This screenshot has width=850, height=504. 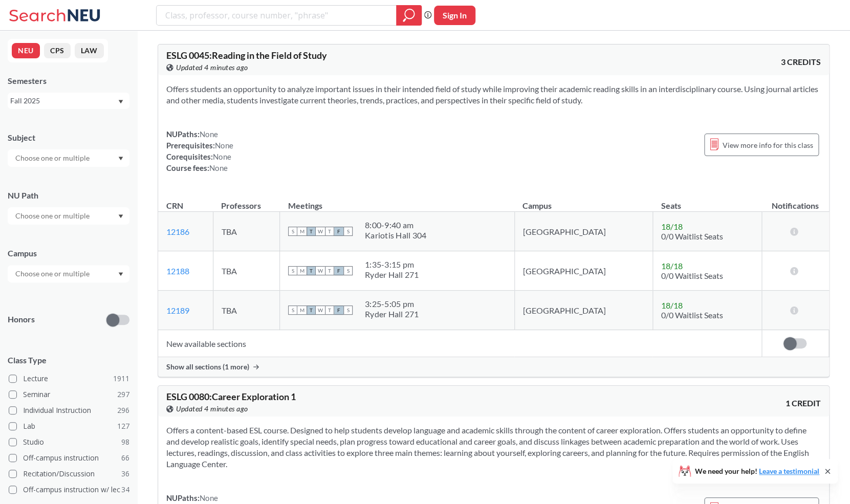 What do you see at coordinates (178, 231) in the screenshot?
I see `a: 12186` at bounding box center [178, 231].